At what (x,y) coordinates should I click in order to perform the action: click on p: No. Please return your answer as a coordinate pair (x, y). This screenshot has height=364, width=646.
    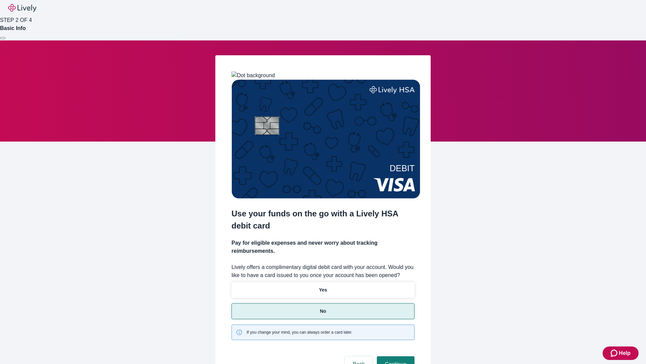
    Looking at the image, I should click on (323, 311).